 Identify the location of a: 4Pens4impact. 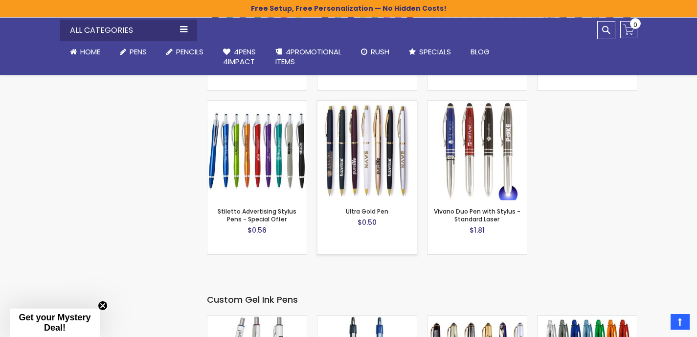
(239, 57).